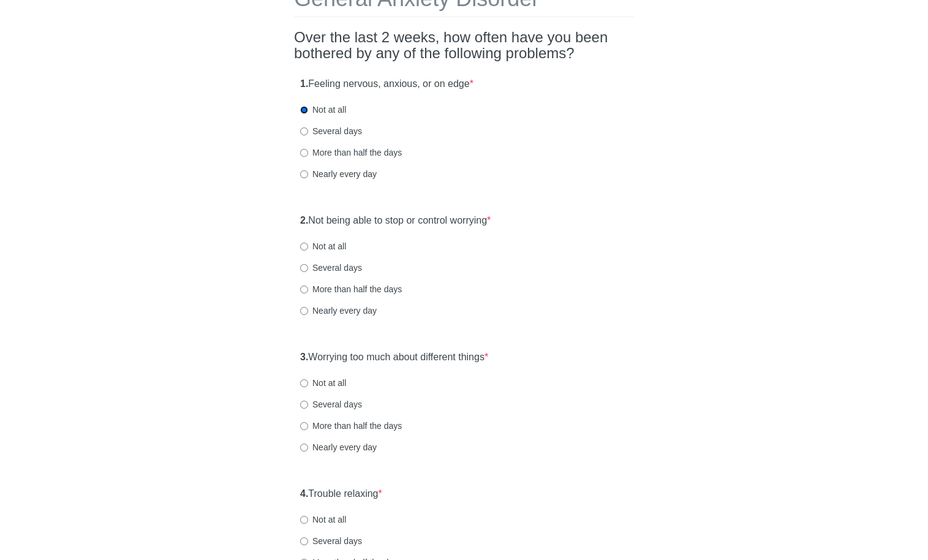  I want to click on label: Trouble relaxing, so click(342, 494).